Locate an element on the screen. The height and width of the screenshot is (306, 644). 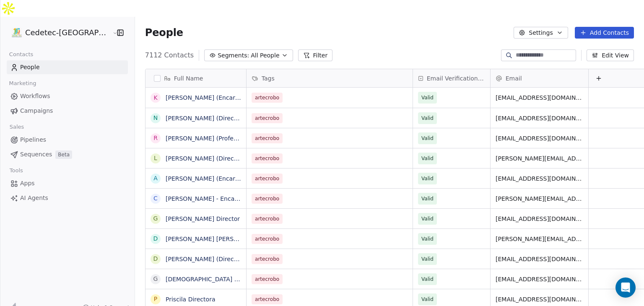
div: Open Intercom Messenger is located at coordinates (626, 288).